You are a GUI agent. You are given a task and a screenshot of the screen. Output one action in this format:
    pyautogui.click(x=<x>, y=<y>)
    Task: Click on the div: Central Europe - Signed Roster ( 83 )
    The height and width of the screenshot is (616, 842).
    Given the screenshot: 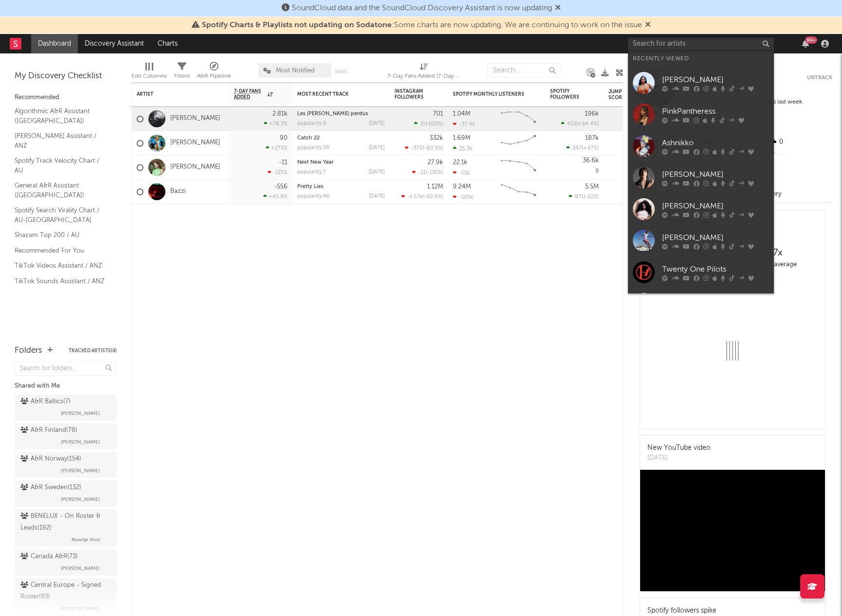 What is the action you would take?
    pyautogui.click(x=64, y=591)
    